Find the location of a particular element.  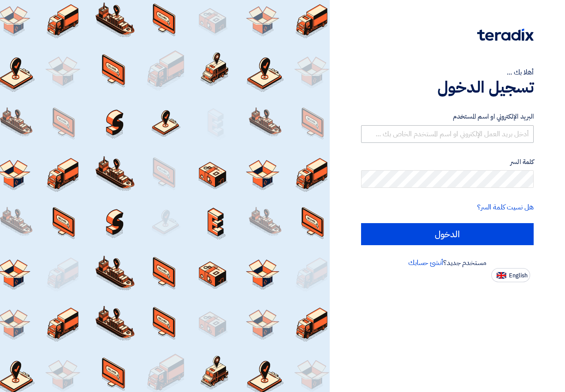

img: Teradix logo is located at coordinates (505, 35).